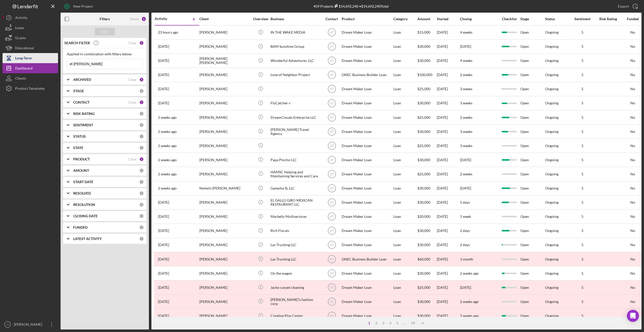 This screenshot has width=644, height=332. What do you see at coordinates (84, 182) in the screenshot?
I see `b: START DATE` at bounding box center [84, 182].